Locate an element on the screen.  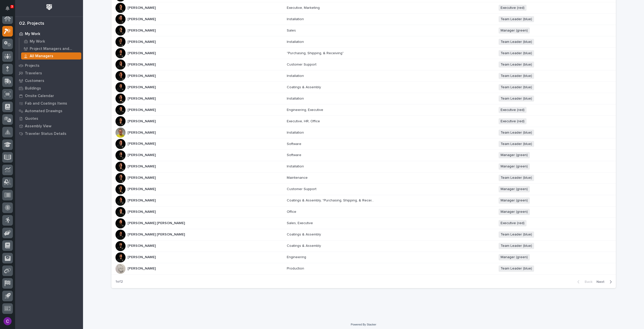
a: Travelers is located at coordinates (49, 73).